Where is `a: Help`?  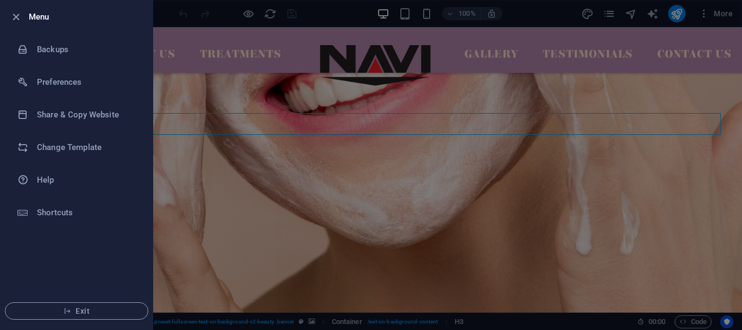 a: Help is located at coordinates (77, 180).